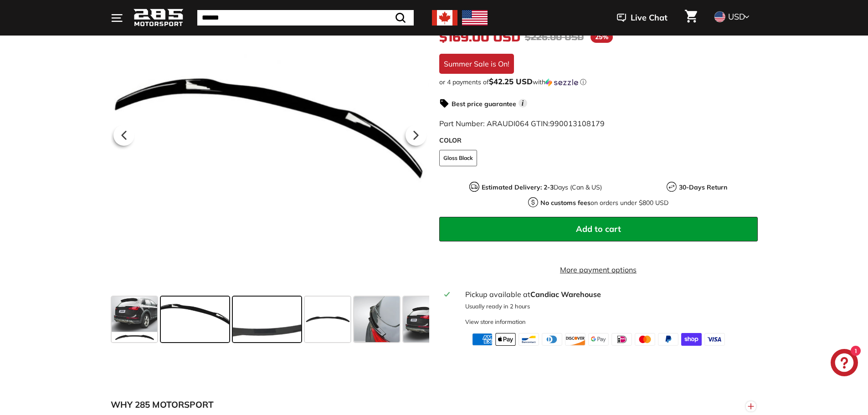  I want to click on img: bancontact, so click(528, 339).